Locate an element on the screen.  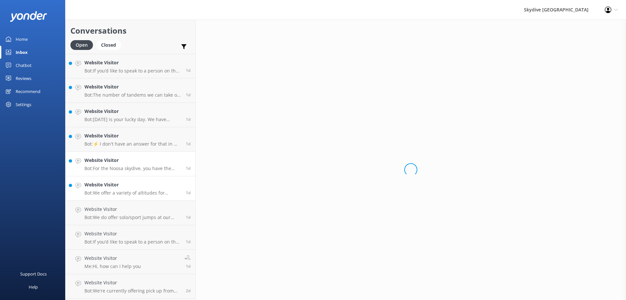
span: Oct 08 2025 12:24pm (UTC +10:00) Australia/Brisbane is located at coordinates (188, 192).